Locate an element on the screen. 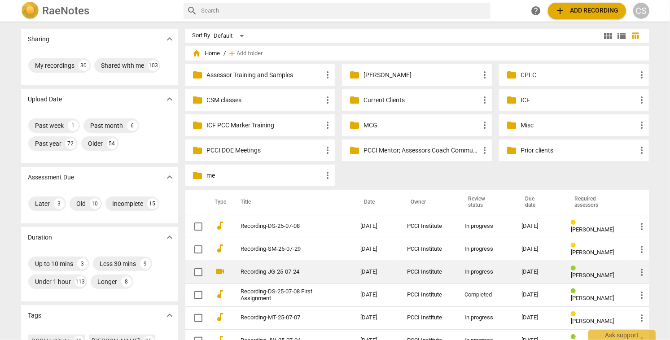  div: Past week is located at coordinates (50, 126).